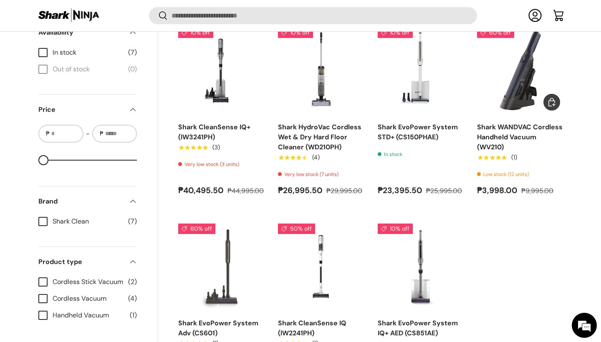  Describe the element at coordinates (88, 33) in the screenshot. I see `summary: Availability` at that location.